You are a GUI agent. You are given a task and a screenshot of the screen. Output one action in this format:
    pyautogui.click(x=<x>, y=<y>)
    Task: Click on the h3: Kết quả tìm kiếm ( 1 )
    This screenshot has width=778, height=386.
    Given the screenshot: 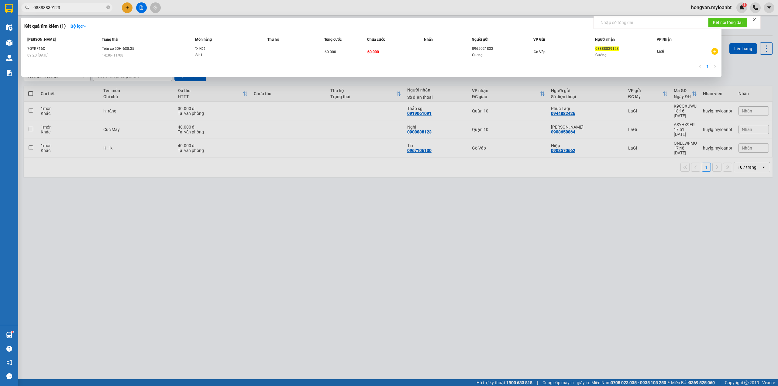 What is the action you would take?
    pyautogui.click(x=45, y=26)
    